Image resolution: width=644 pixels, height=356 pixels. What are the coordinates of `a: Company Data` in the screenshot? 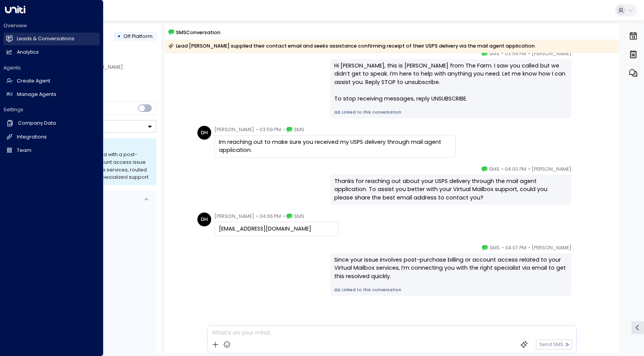 It's located at (51, 123).